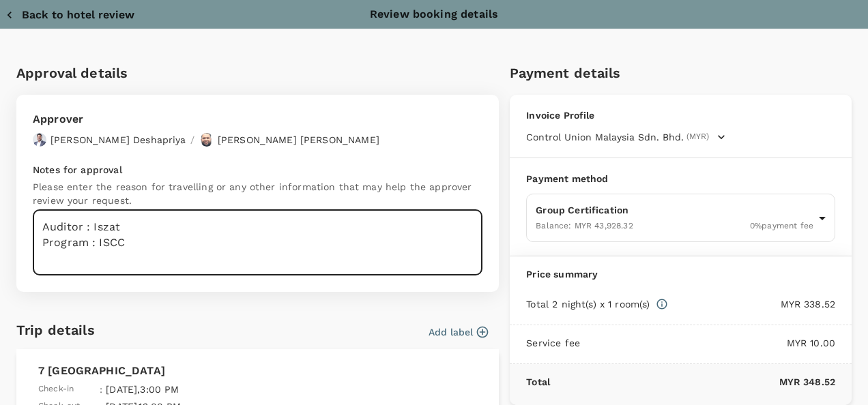 This screenshot has height=405, width=868. I want to click on p: Service fee, so click(553, 343).